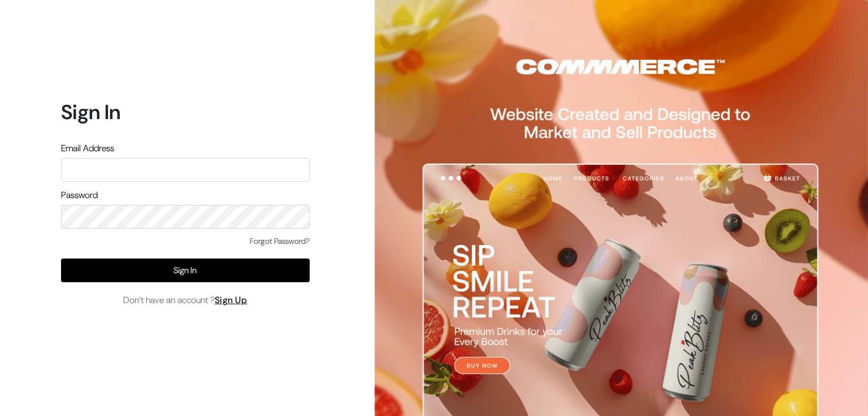  What do you see at coordinates (231, 300) in the screenshot?
I see `a: Sign Up` at bounding box center [231, 300].